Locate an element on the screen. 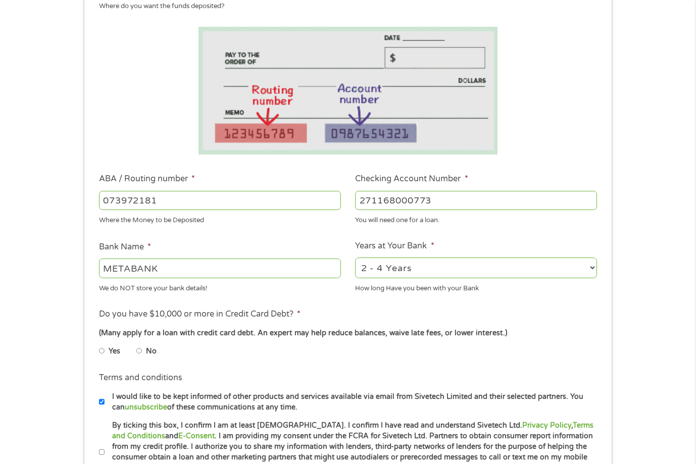 The image size is (696, 464). a: unsubscribe is located at coordinates (146, 407).